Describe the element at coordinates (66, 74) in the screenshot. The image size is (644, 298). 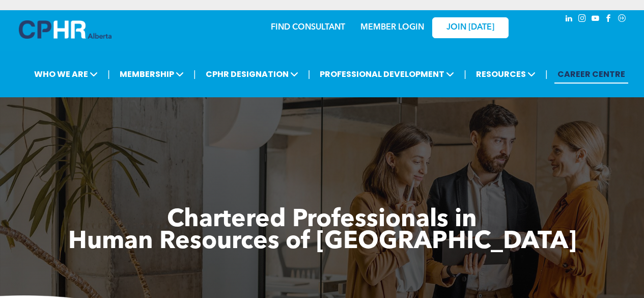
I see `span: WHO WE ARE` at that location.